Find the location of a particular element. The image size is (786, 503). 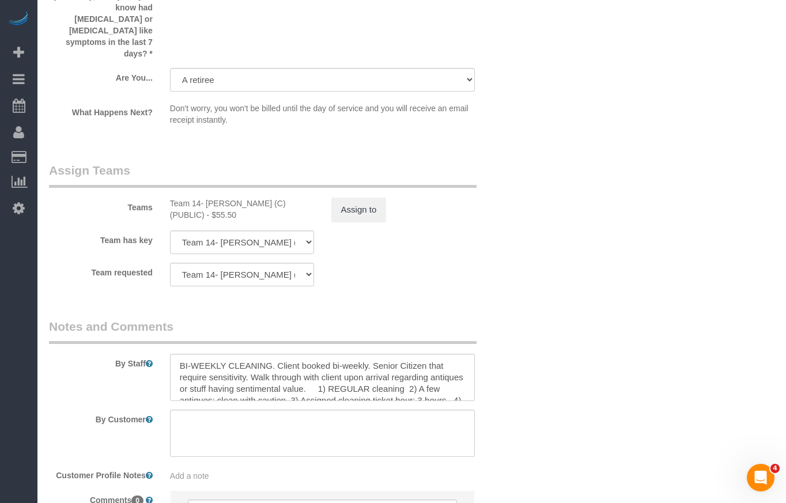

label: By Staff is located at coordinates (101, 361).